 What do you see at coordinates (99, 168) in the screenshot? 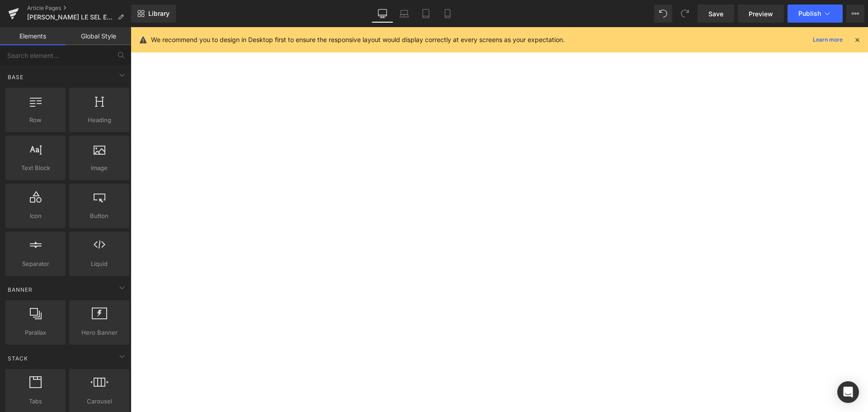
I see `span: Image` at bounding box center [99, 168].